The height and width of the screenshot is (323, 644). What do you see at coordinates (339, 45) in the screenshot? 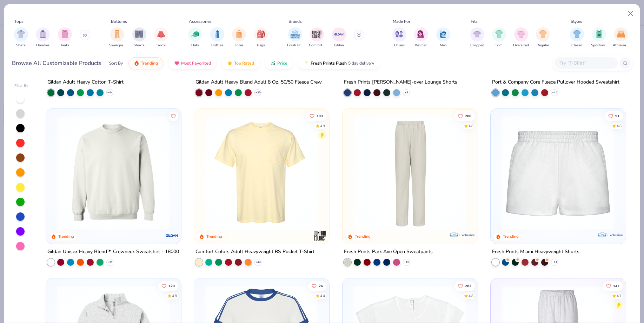
I see `span: Gildan` at bounding box center [339, 45].